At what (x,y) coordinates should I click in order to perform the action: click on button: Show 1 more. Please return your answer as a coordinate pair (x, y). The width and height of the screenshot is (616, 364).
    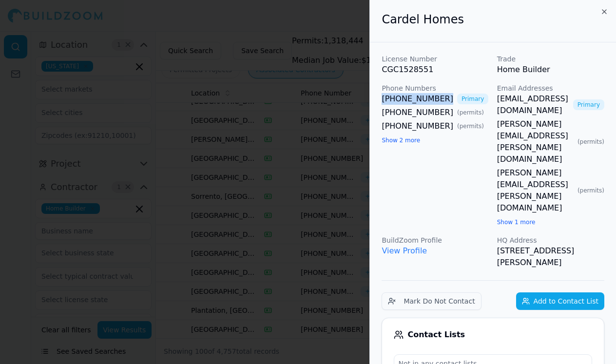
    Looking at the image, I should click on (516, 222).